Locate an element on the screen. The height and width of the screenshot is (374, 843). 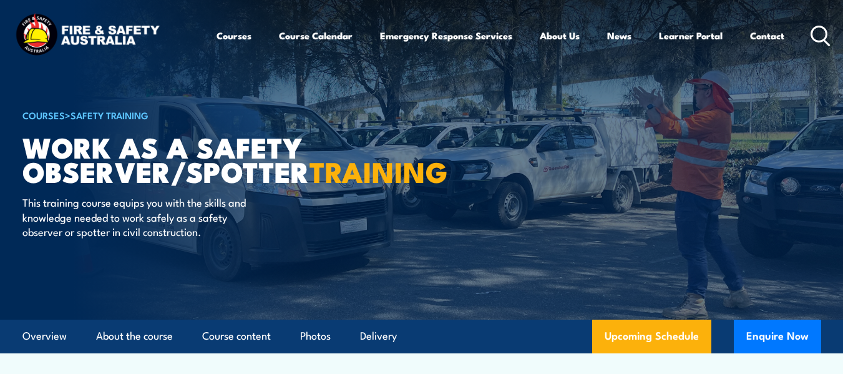
a: Contact is located at coordinates (767, 36).